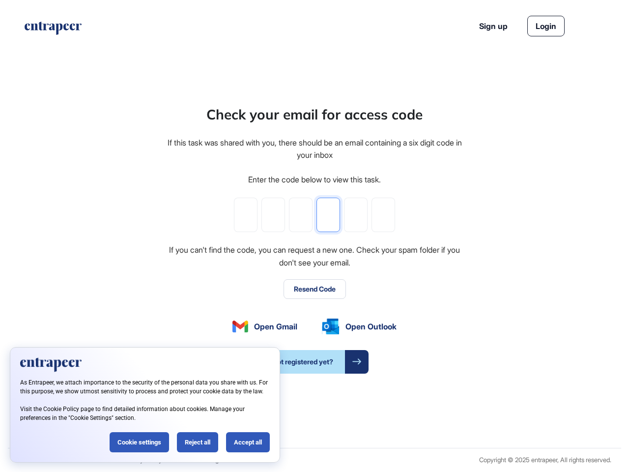 The width and height of the screenshot is (629, 472). Describe the element at coordinates (359, 326) in the screenshot. I see `a: Open Outlook` at that location.